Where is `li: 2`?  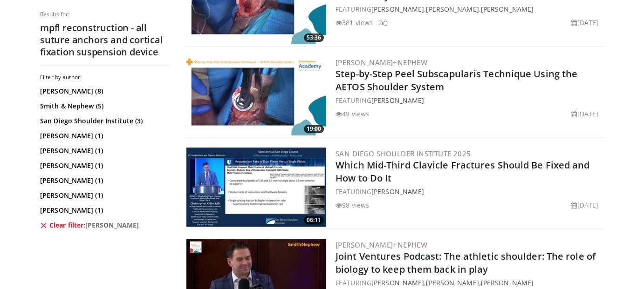
li: 2 is located at coordinates (383, 22).